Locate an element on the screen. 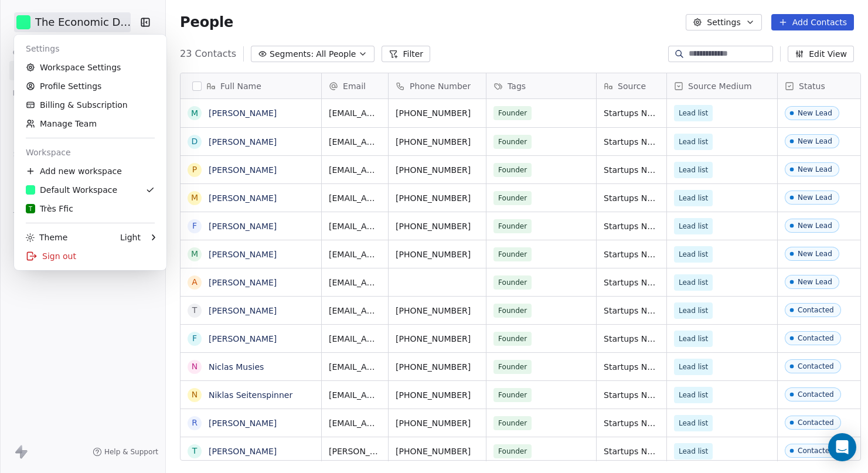 This screenshot has width=868, height=473. div: Default Workspace is located at coordinates (72, 190).